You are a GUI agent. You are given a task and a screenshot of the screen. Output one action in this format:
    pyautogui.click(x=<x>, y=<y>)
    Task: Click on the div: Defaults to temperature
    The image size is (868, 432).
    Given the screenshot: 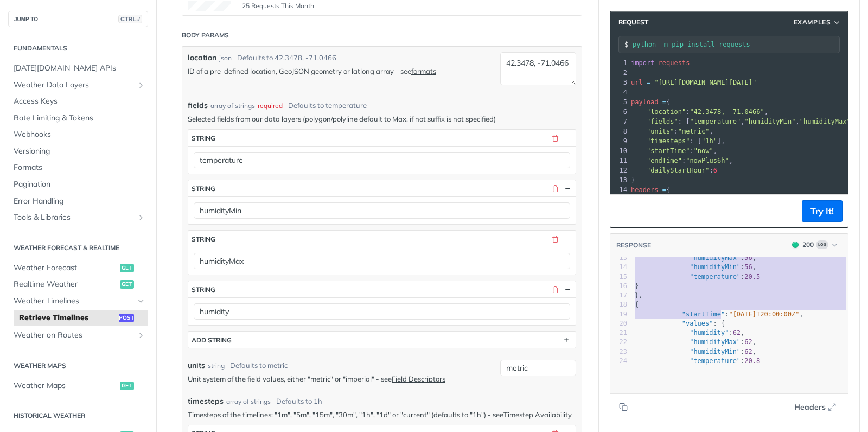 What is the action you would take?
    pyautogui.click(x=328, y=106)
    